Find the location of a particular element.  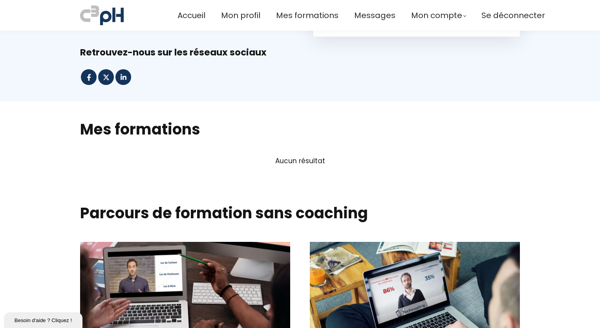

div: Besoin d'aide ? Cliquez ! is located at coordinates (39, 9).